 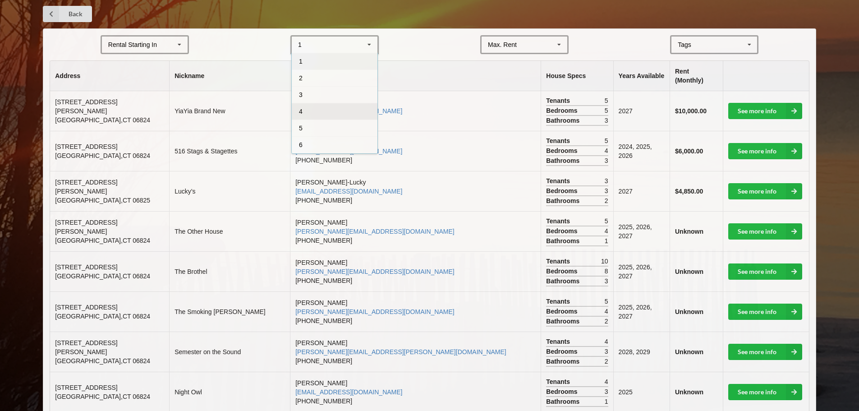 What do you see at coordinates (230, 111) in the screenshot?
I see `td: YiaYia Brand New` at bounding box center [230, 111].